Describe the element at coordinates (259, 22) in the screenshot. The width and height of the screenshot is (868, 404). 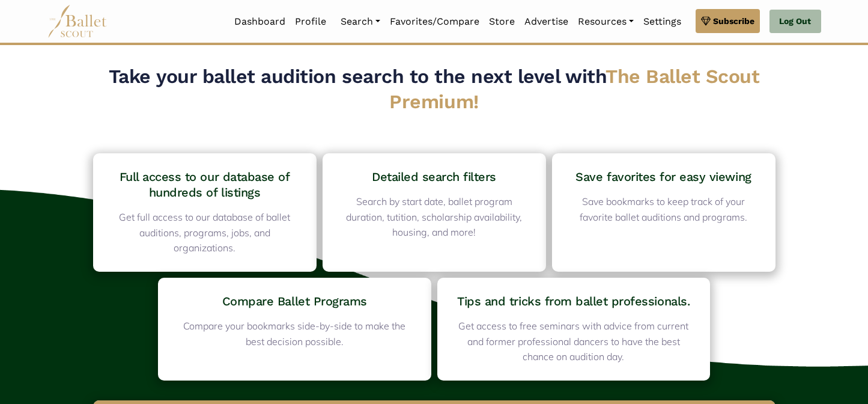
I see `a: Dashboard` at that location.